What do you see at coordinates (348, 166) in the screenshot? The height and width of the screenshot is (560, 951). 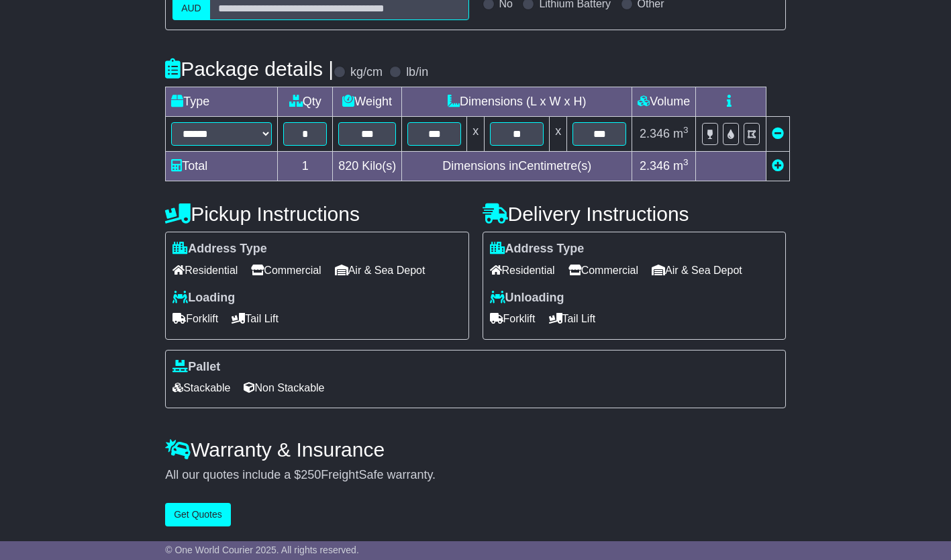 I see `span: 820` at bounding box center [348, 166].